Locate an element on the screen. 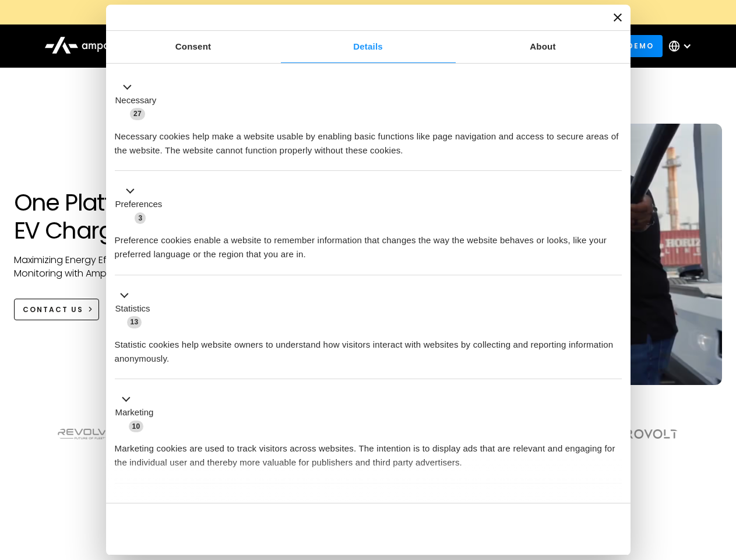  button: Okay is located at coordinates (537, 528).